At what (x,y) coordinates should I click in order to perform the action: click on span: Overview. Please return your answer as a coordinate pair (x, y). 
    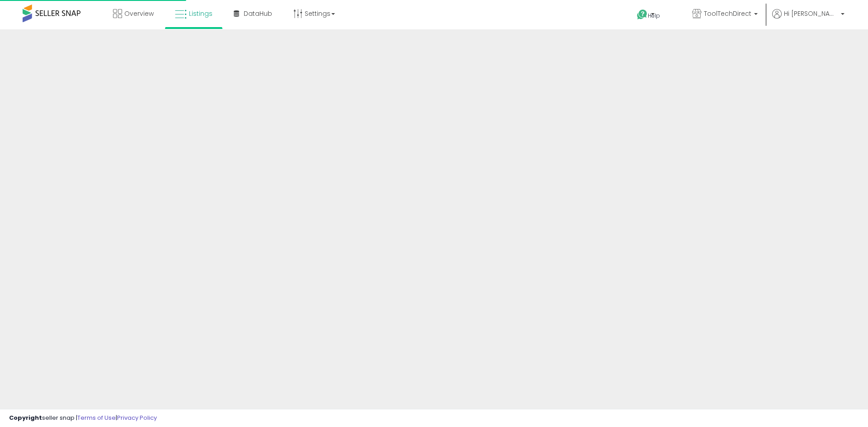
    Looking at the image, I should click on (138, 13).